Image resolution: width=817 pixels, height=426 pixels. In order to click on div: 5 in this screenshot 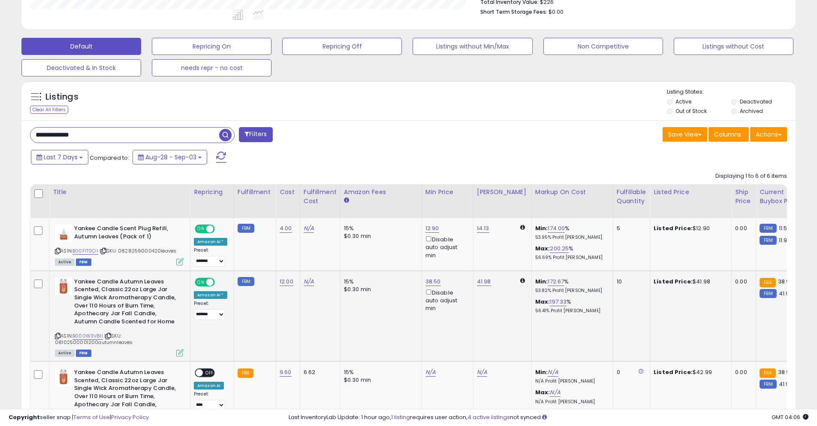, I will do `click(630, 228)`.